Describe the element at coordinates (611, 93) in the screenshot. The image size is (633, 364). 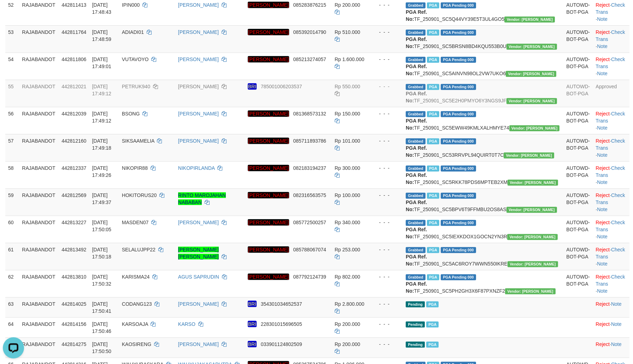
I see `td: Approved` at that location.